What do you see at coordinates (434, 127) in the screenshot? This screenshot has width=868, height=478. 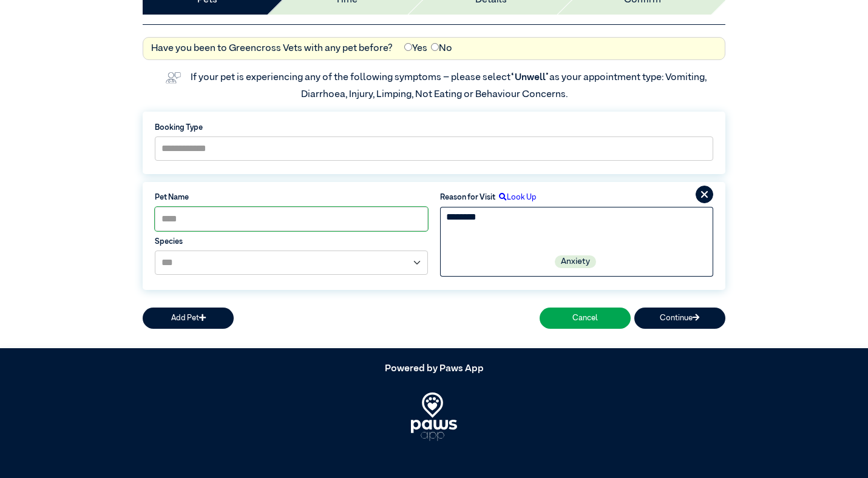 I see `label: Booking Type` at bounding box center [434, 127].